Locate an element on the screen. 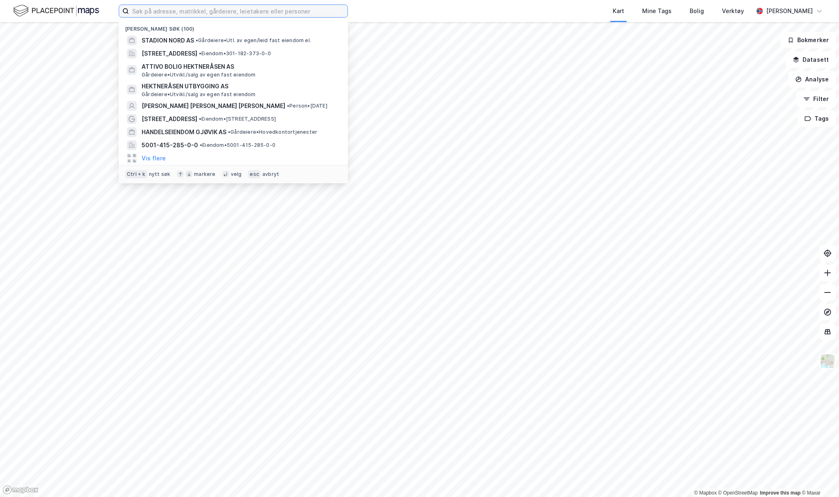 The image size is (839, 497). div: velg is located at coordinates (236, 174).